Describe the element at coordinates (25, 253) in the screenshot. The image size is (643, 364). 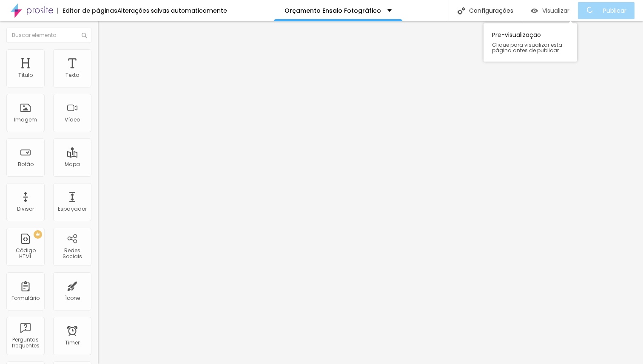
I see `div: Código HTML` at that location.